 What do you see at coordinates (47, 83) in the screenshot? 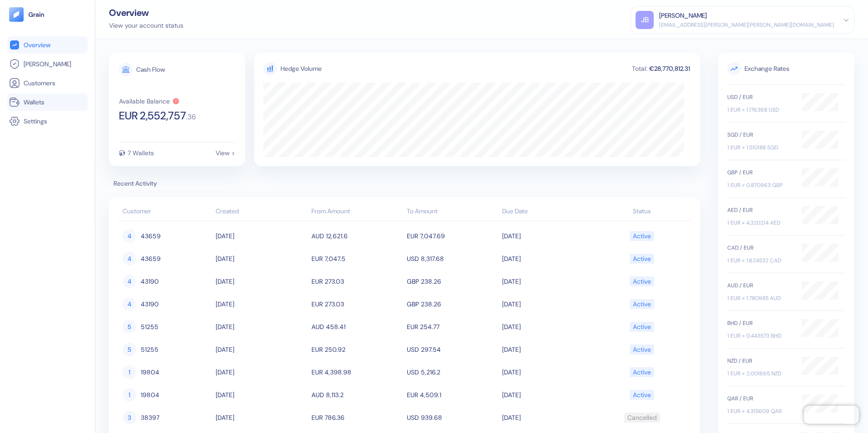
I see `a: Customers` at bounding box center [47, 83].